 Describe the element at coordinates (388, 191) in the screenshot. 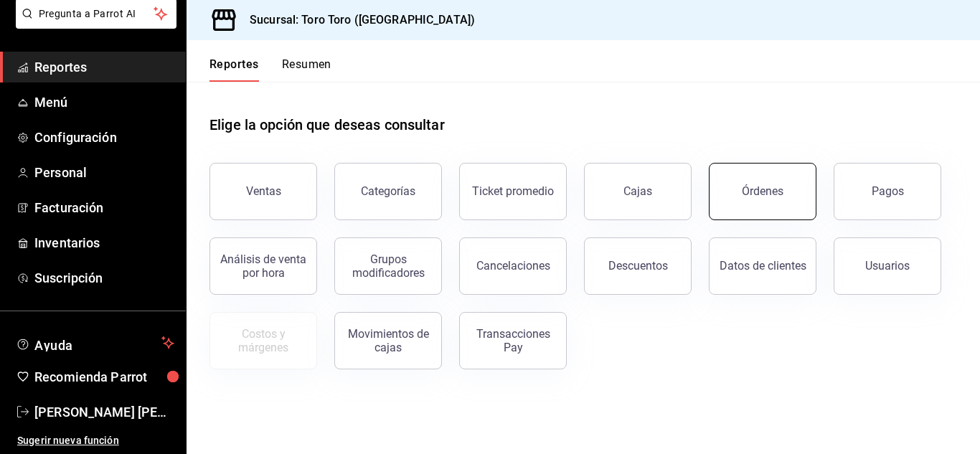

I see `button: Categorías` at that location.